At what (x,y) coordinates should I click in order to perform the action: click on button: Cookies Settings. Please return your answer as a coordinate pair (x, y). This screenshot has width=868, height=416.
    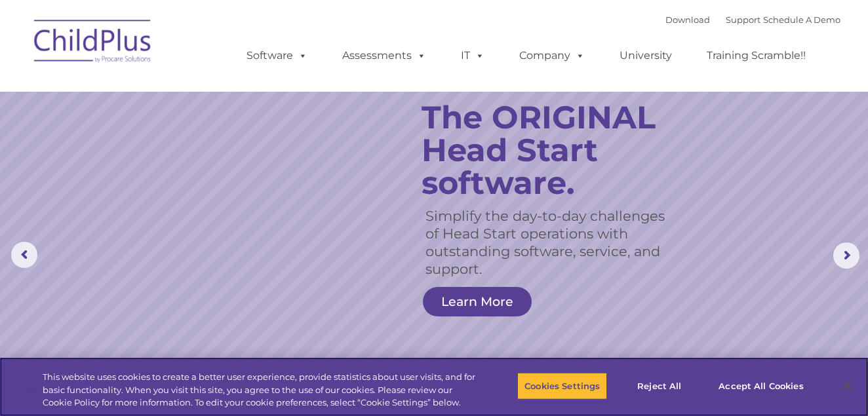
    Looking at the image, I should click on (562, 386).